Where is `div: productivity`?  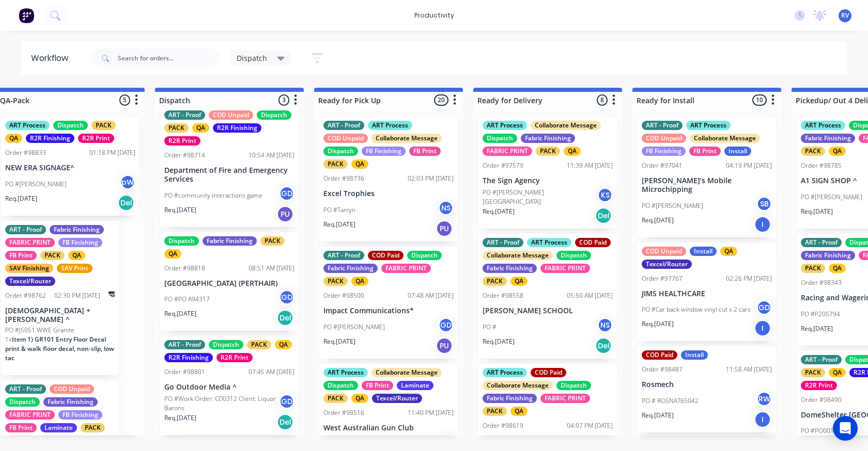
div: productivity is located at coordinates (434, 15).